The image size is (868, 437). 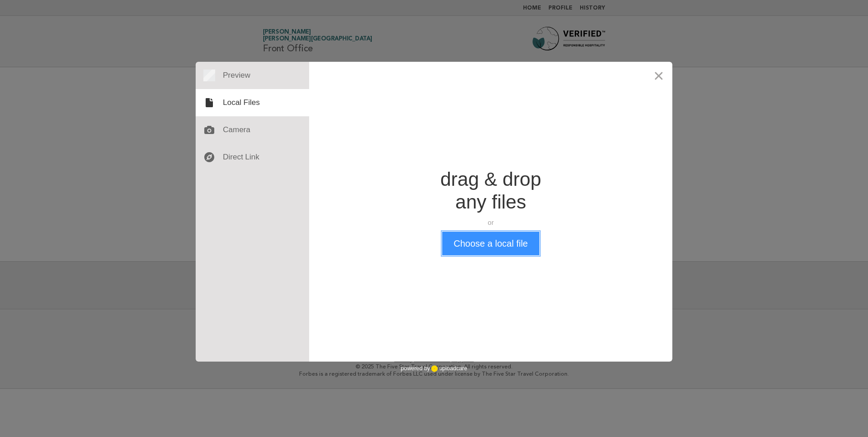 I want to click on div: or, so click(x=491, y=223).